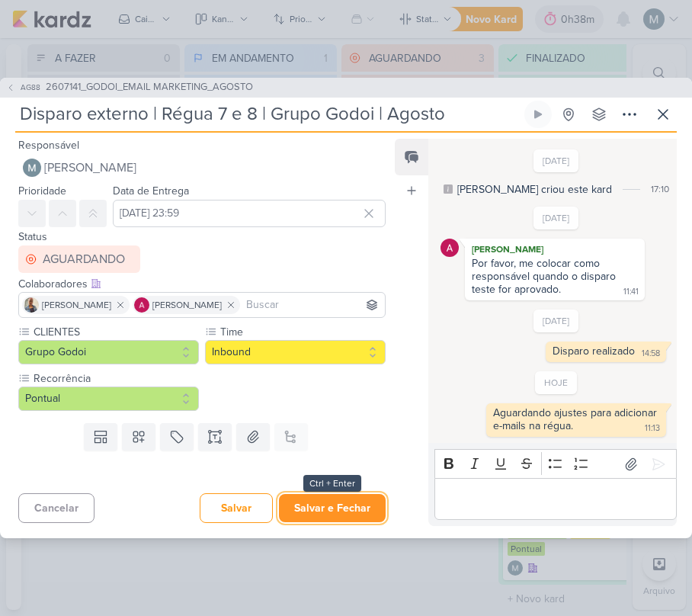 The height and width of the screenshot is (616, 692). Describe the element at coordinates (555, 499) in the screenshot. I see `div: Editor editing area: main` at that location.